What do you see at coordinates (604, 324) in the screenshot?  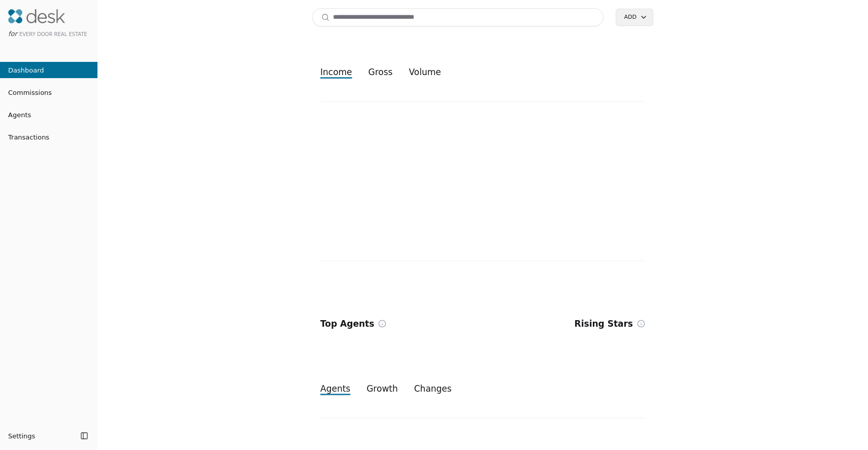 I see `h2: Rising Stars` at bounding box center [604, 324].